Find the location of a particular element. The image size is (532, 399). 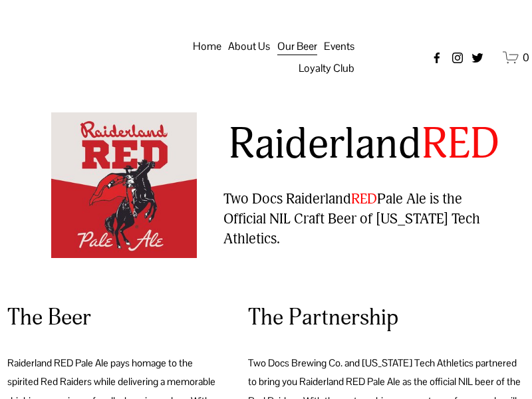

a: 0 is located at coordinates (516, 57).